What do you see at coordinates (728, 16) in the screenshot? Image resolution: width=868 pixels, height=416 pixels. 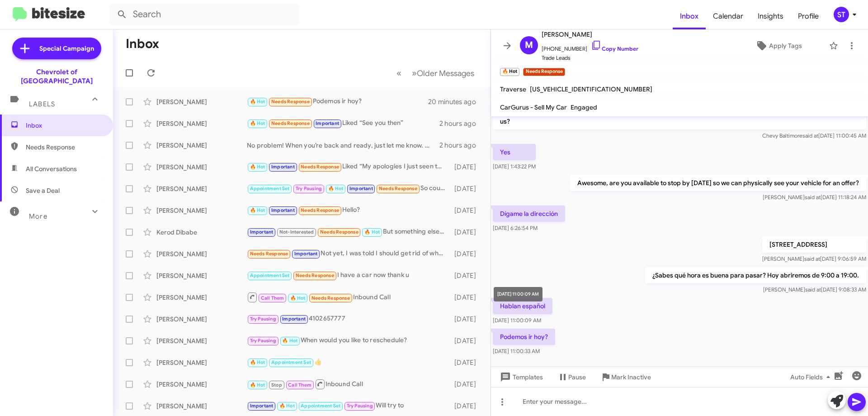 I see `span: Calendar` at bounding box center [728, 16].